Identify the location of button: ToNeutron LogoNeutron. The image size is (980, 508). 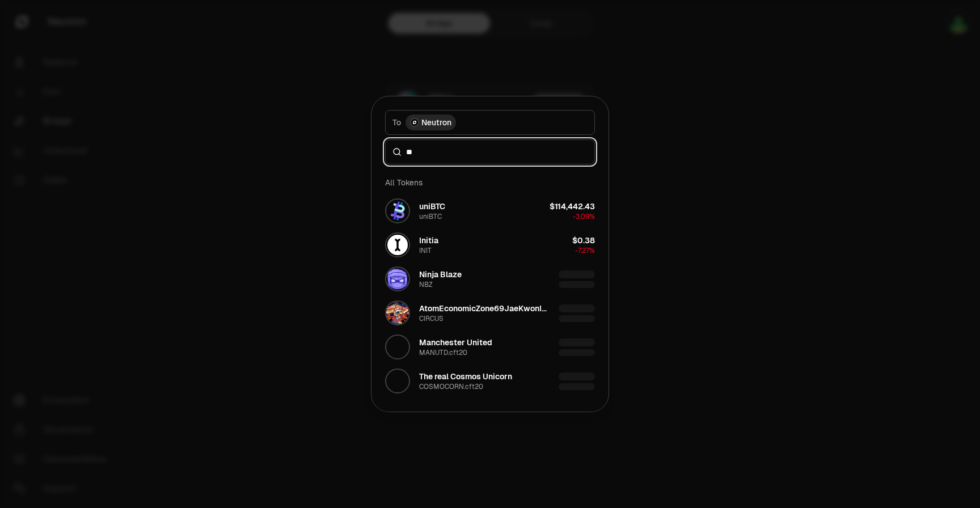
(490, 122).